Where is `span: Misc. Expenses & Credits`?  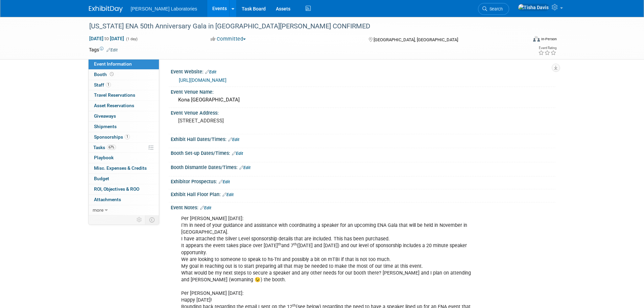
span: Misc. Expenses & Credits is located at coordinates (120, 168).